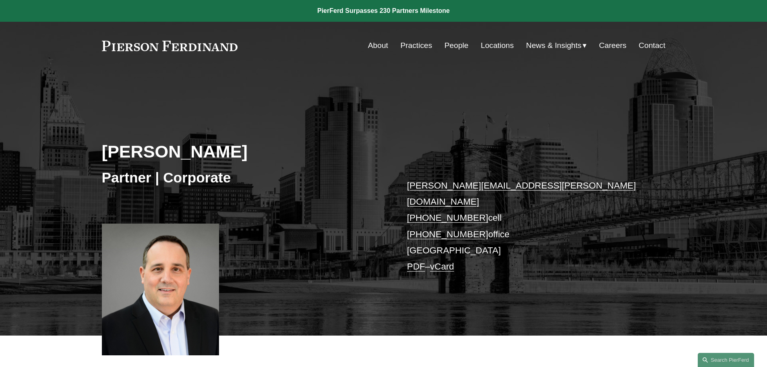  Describe the element at coordinates (378, 45) in the screenshot. I see `a: About` at that location.